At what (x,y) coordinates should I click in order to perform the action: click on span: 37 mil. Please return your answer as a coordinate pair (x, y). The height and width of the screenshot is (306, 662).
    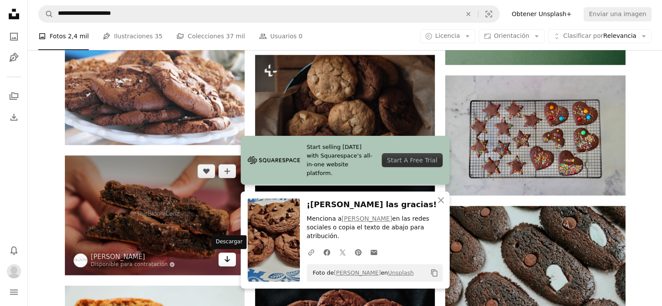
    Looking at the image, I should click on (235, 37).